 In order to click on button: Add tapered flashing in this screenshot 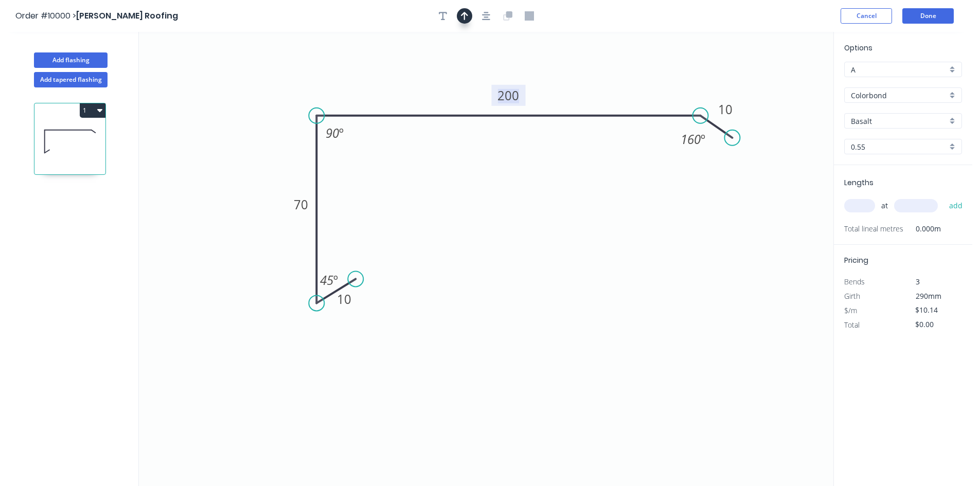, I will do `click(70, 80)`.